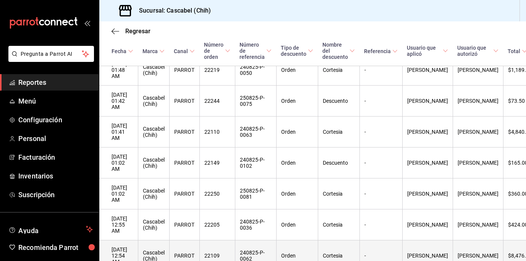 The image size is (526, 261). What do you see at coordinates (217, 194) in the screenshot?
I see `th: 22250` at bounding box center [217, 194].